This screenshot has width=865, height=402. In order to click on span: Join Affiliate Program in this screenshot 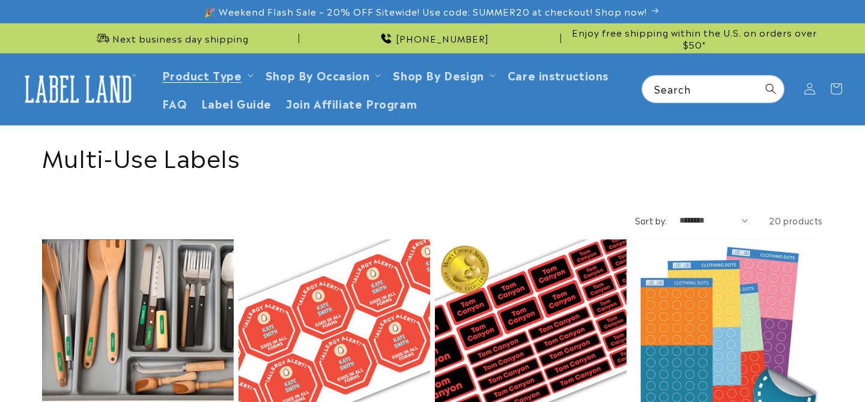, I will do `click(351, 103)`.